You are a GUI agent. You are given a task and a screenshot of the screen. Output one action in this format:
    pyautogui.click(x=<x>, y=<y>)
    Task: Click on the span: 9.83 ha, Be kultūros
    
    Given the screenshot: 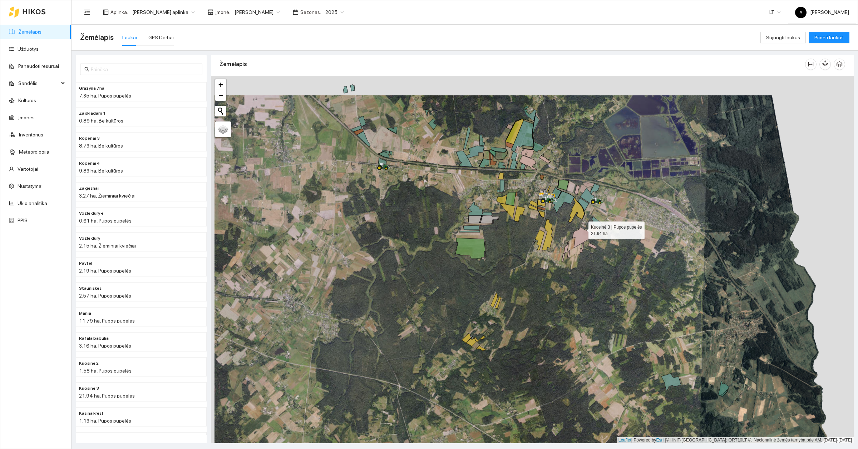 What is the action you would take?
    pyautogui.click(x=101, y=171)
    